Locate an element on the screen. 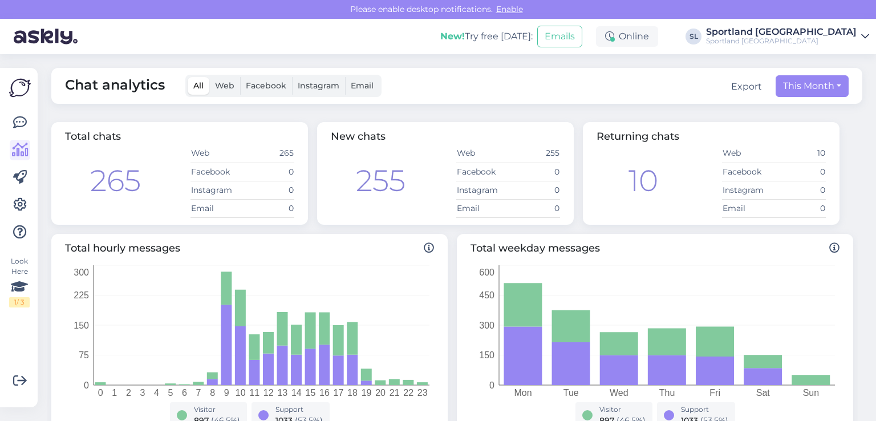  span: Web is located at coordinates (225, 86).